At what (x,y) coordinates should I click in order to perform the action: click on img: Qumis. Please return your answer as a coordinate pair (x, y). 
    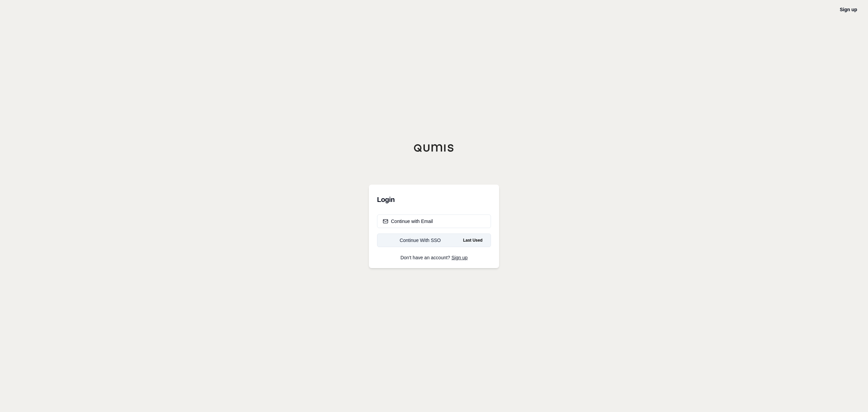
    Looking at the image, I should click on (434, 148).